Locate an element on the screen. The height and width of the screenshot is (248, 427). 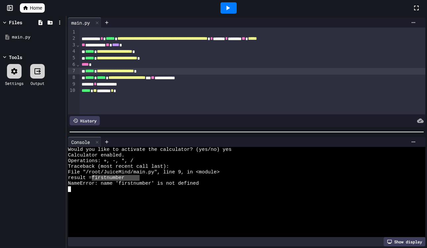
span: Home is located at coordinates (36, 8).